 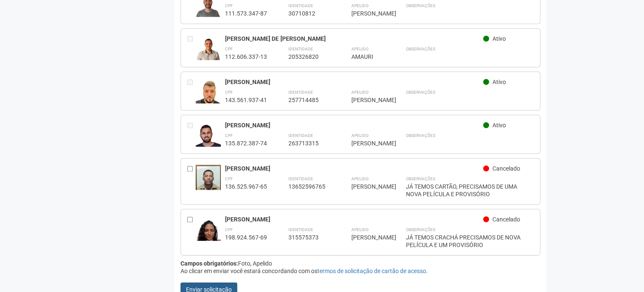 What do you see at coordinates (371, 271) in the screenshot?
I see `a: termos de solicitação de cartão de acesso` at bounding box center [371, 271].